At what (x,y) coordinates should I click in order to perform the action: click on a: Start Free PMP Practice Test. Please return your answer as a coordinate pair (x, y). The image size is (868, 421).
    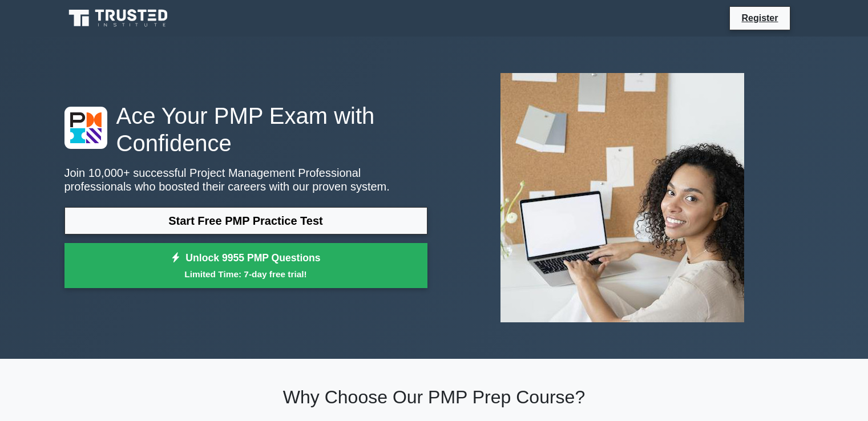
    Looking at the image, I should click on (246, 221).